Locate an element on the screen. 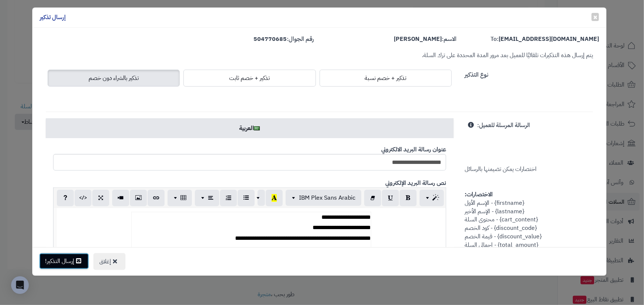  strong: الاختصارات: is located at coordinates (479, 194).